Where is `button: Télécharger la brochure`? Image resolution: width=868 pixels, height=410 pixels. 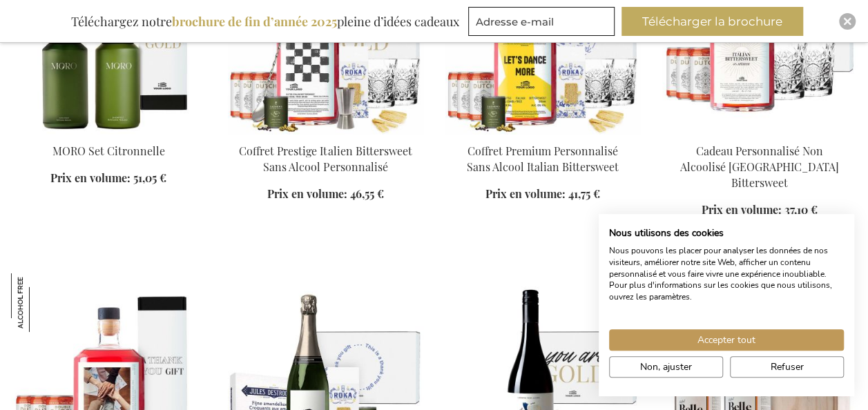
button: Télécharger la brochure is located at coordinates (712, 22).